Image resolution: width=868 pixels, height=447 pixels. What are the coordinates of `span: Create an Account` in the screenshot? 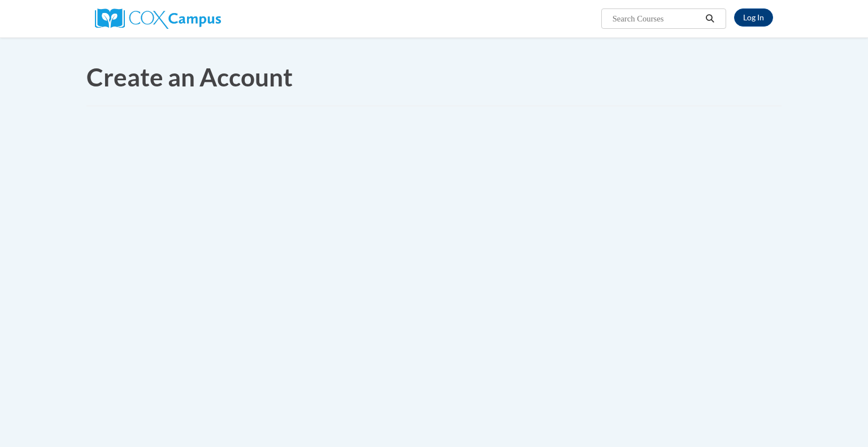 It's located at (189, 77).